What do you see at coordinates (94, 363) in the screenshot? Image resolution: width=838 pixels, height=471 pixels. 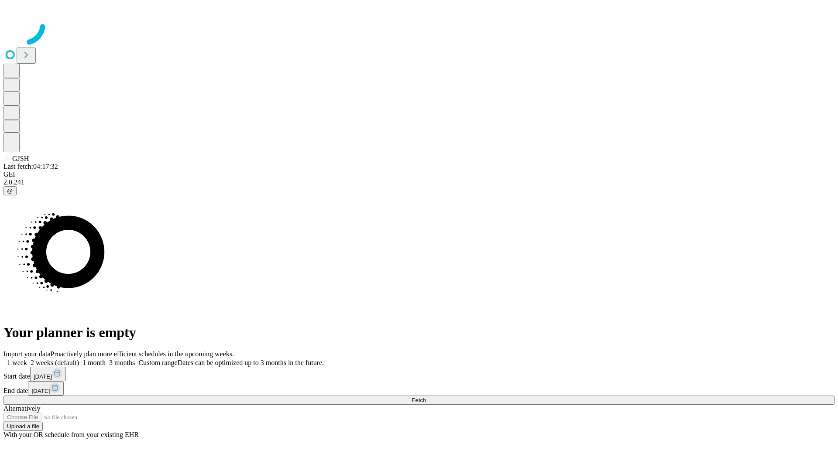 I see `span: 1 month` at bounding box center [94, 363].